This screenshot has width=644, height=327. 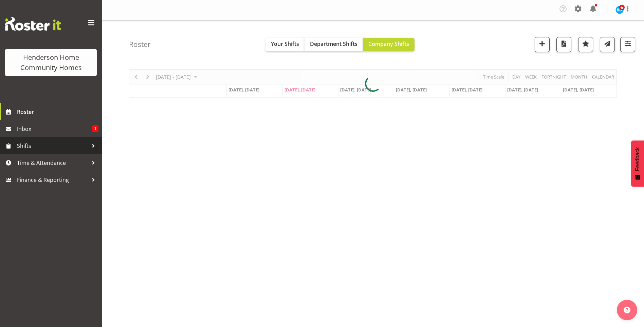 I want to click on span: Time & Attendance, so click(x=53, y=162).